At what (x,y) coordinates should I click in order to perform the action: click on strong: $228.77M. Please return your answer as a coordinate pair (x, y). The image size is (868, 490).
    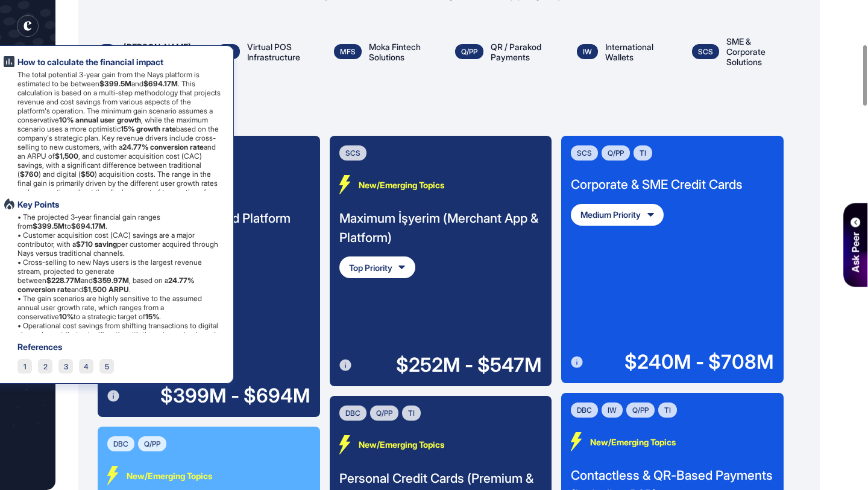
    Looking at the image, I should click on (63, 279).